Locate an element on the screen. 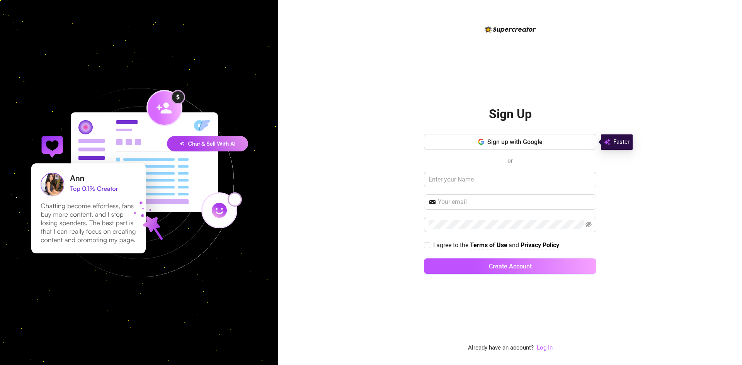 This screenshot has width=742, height=365. button: Sign up with Google is located at coordinates (510, 142).